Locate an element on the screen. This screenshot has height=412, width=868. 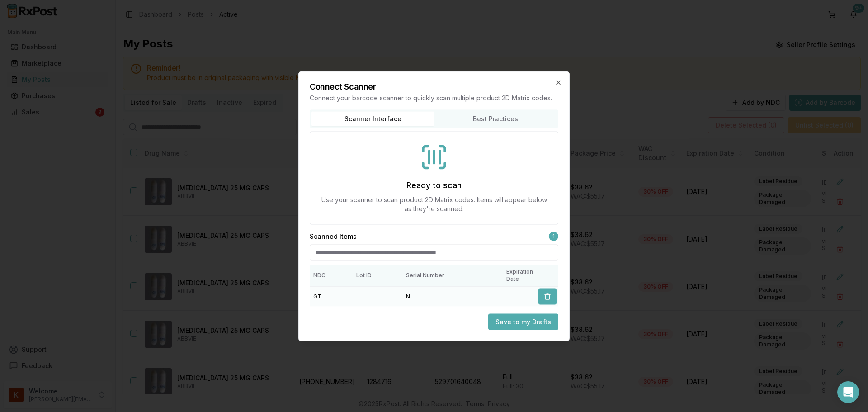
th: Expiration Date is located at coordinates (520, 275).